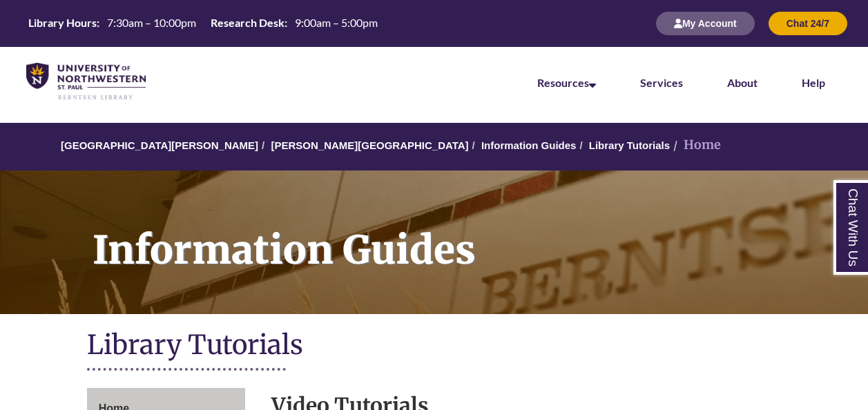 This screenshot has height=410, width=868. I want to click on a: Help, so click(813, 82).